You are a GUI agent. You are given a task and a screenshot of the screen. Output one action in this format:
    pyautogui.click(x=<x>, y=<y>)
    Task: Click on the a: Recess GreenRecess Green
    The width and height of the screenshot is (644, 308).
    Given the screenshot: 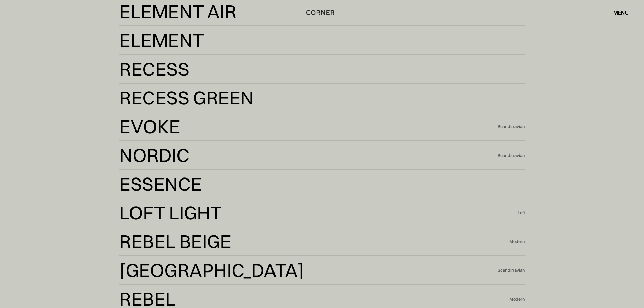 What is the action you would take?
    pyautogui.click(x=322, y=98)
    